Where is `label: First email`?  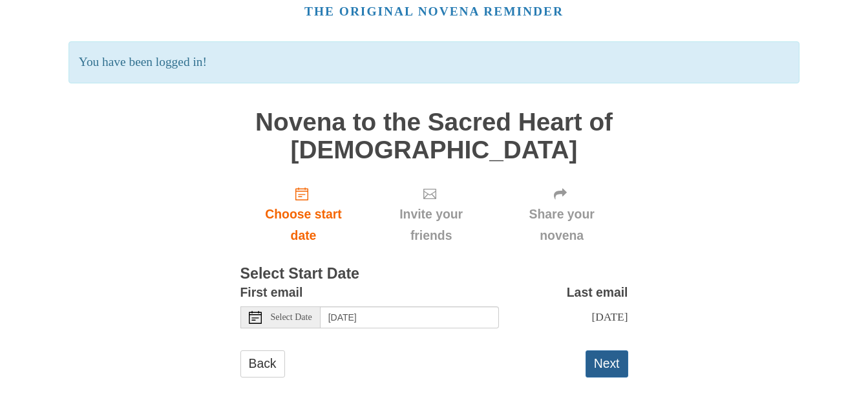
label: First email is located at coordinates (272, 292).